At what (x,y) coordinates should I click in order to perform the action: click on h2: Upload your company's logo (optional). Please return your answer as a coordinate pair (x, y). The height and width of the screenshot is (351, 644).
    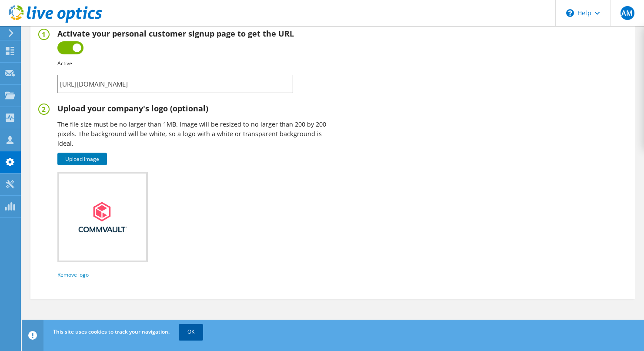
    Looking at the image, I should click on (193, 108).